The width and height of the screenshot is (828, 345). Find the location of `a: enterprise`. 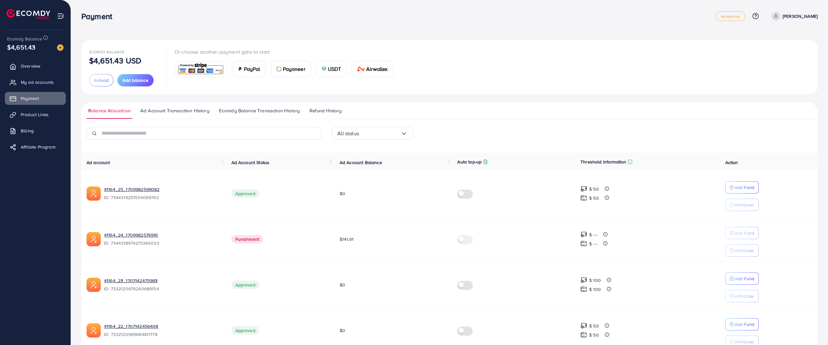

a: enterprise is located at coordinates (730, 16).